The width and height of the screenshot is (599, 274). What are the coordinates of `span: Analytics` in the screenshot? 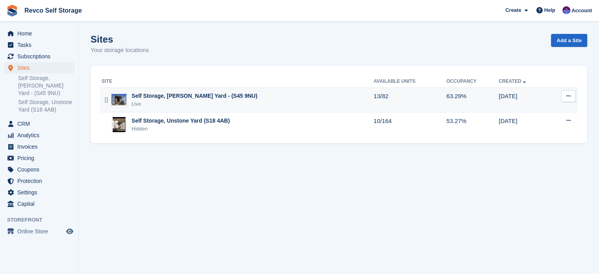 It's located at (41, 135).